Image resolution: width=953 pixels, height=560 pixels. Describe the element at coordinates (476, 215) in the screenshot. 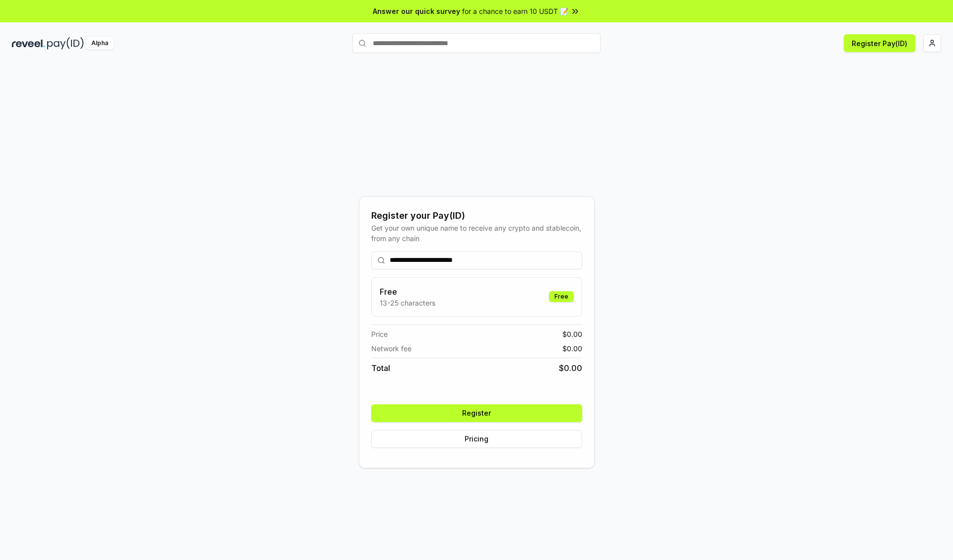

I see `div: Register your Pay(ID)` at that location.